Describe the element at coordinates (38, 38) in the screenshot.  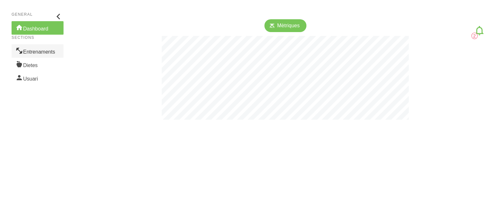
I see `p: Sections` at that location.